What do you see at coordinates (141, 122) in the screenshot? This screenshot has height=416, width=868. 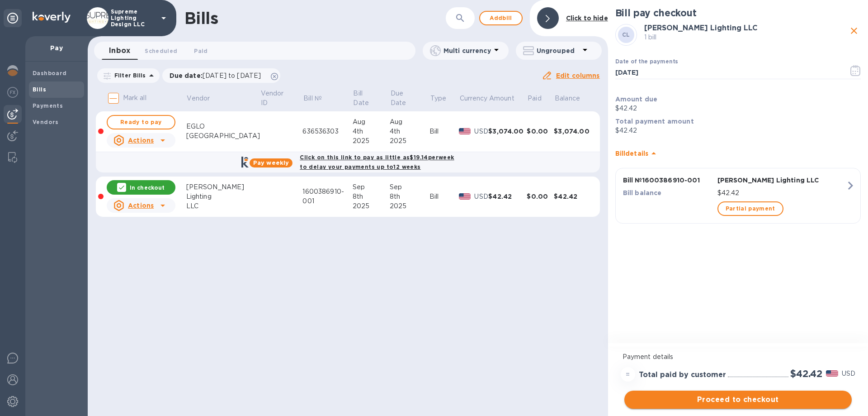 I see `span: Ready to pay` at bounding box center [141, 122].